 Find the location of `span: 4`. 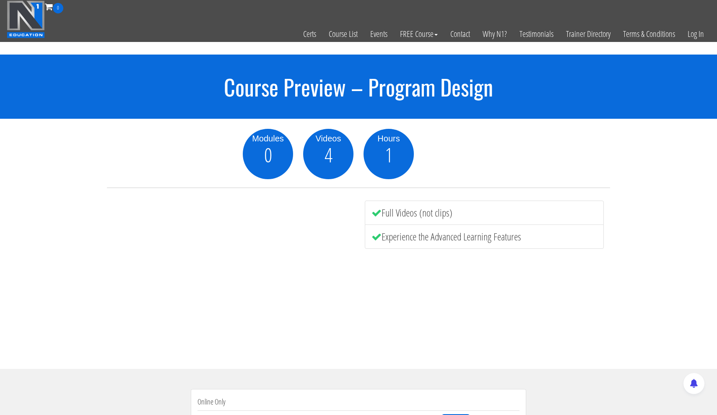

span: 4 is located at coordinates (328, 155).